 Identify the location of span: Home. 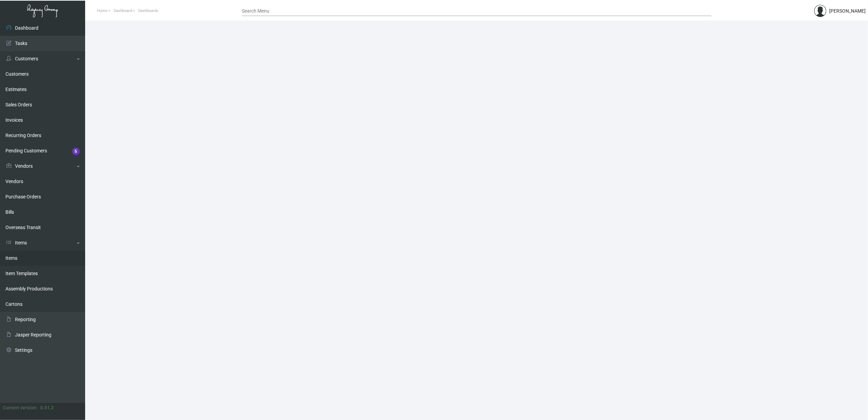
(102, 11).